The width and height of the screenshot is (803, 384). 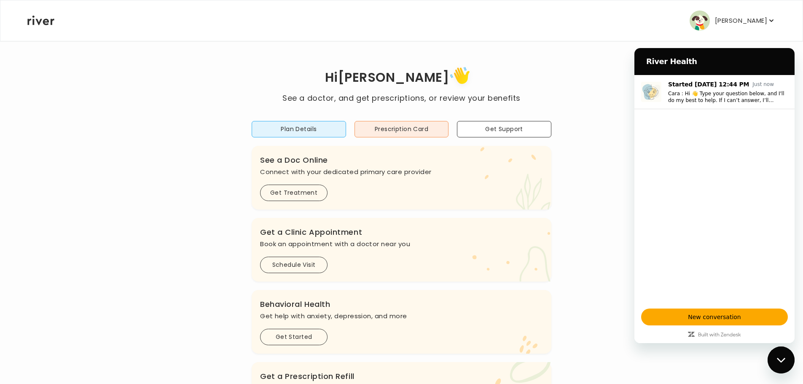 I want to click on p: Book an appointment with a doctor near you, so click(x=401, y=244).